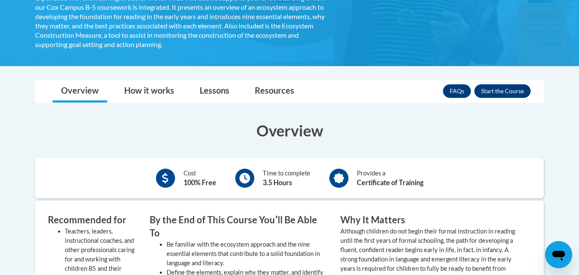 The width and height of the screenshot is (579, 275). Describe the element at coordinates (149, 91) in the screenshot. I see `a: How it works` at that location.